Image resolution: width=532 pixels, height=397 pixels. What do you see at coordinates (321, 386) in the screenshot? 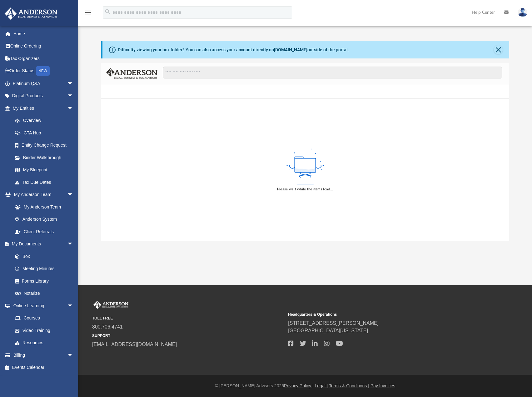
I see `a: Legal |` at bounding box center [321, 386].